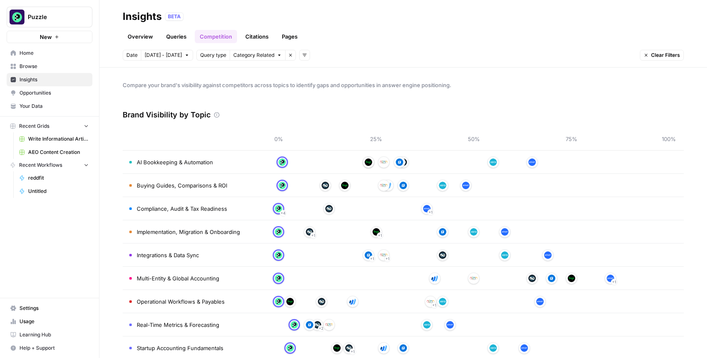 The image size is (707, 358). Describe the element at coordinates (188, 232) in the screenshot. I see `span: Implementation, Migration & Onboarding` at that location.